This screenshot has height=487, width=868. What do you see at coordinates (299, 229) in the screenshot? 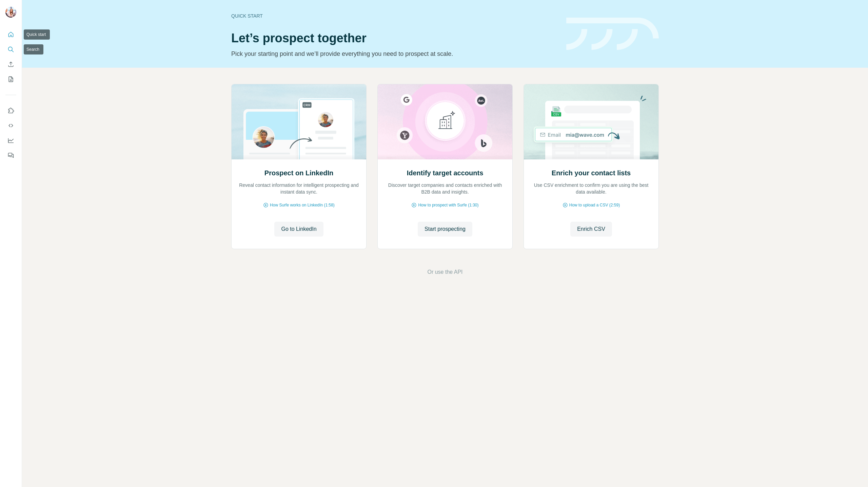
I see `button: Go to LinkedIn` at bounding box center [299, 229].